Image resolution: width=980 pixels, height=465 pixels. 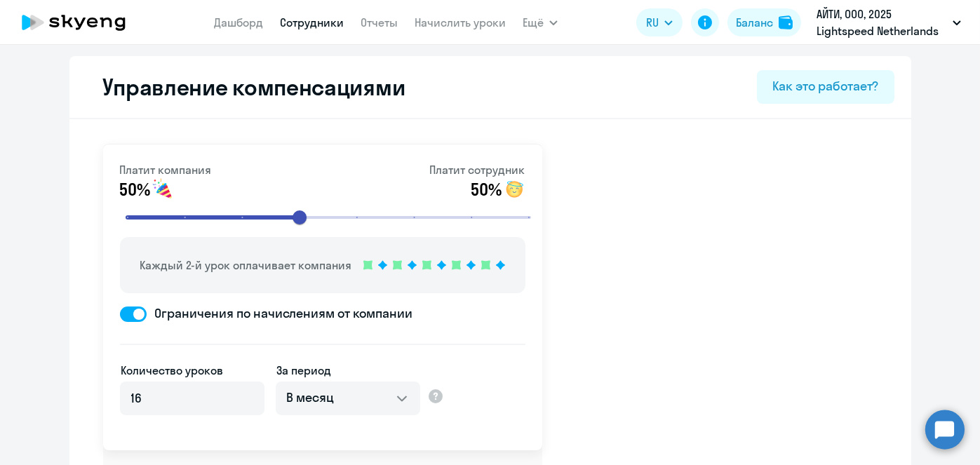 What do you see at coordinates (825, 87) in the screenshot?
I see `div: Как это работает?` at bounding box center [825, 87].